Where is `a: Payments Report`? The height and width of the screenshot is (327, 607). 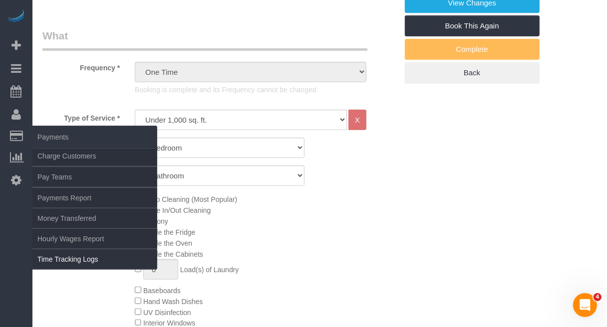 a: Payments Report is located at coordinates (95, 198).